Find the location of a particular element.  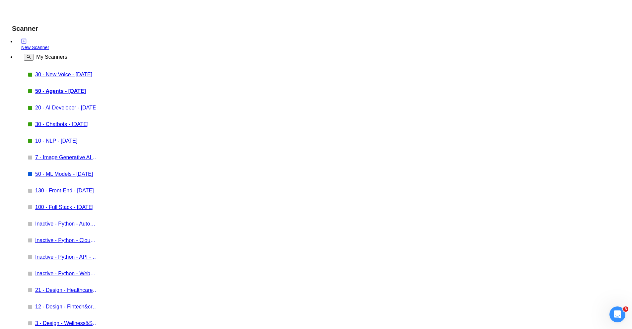

span: My Scanners is located at coordinates (51, 57).